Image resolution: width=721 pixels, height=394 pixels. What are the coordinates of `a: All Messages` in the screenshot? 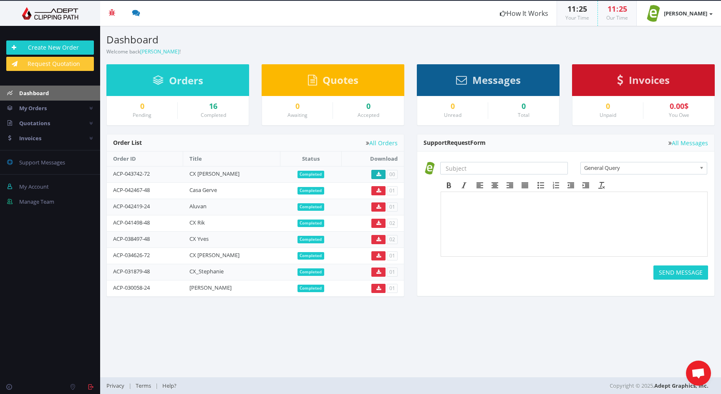 It's located at (688, 143).